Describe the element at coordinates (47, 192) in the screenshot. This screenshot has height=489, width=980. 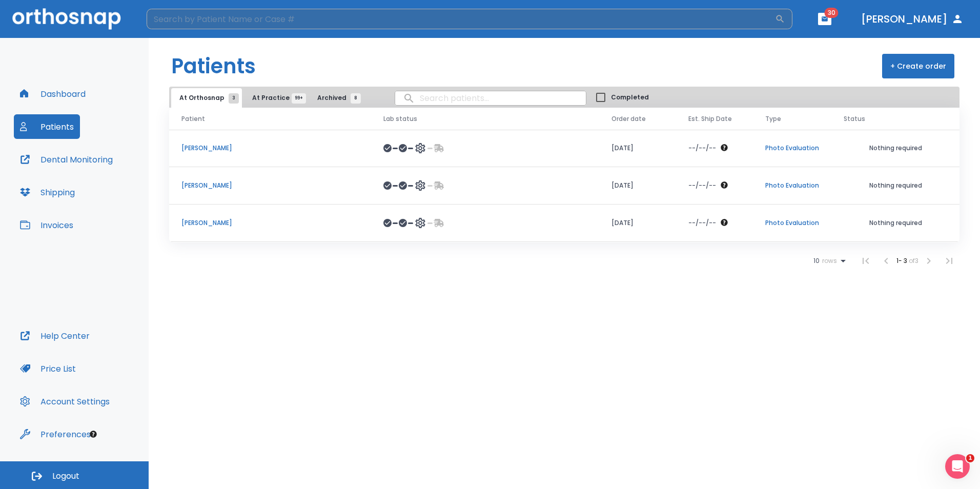
I see `button: Shipping` at that location.